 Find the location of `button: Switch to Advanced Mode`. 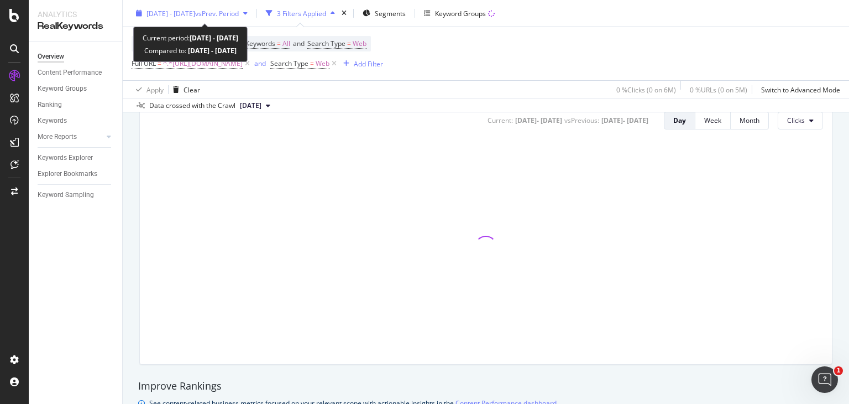

button: Switch to Advanced Mode is located at coordinates (798, 90).